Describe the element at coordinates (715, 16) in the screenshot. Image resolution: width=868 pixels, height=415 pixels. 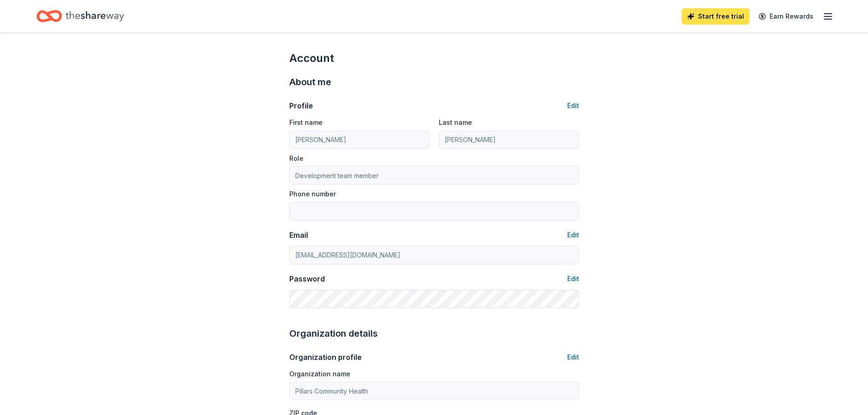
I see `a: Start free trial` at that location.